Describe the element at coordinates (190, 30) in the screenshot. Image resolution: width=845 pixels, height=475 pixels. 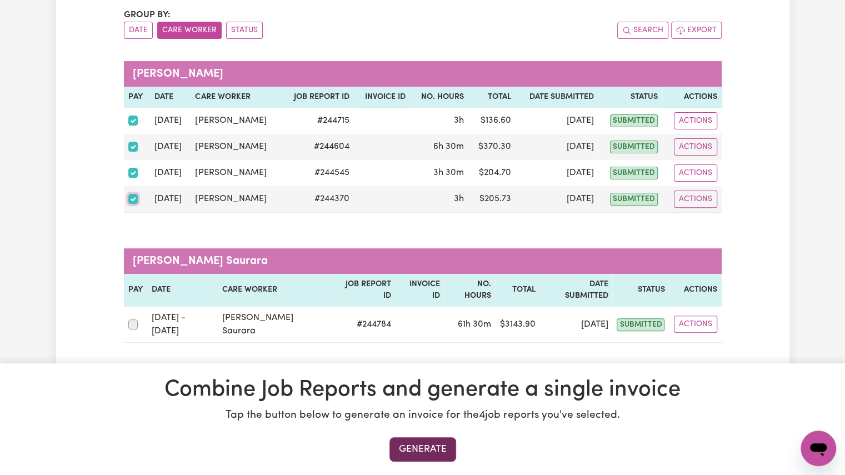
I see `button: sort invoices by care worker` at that location.